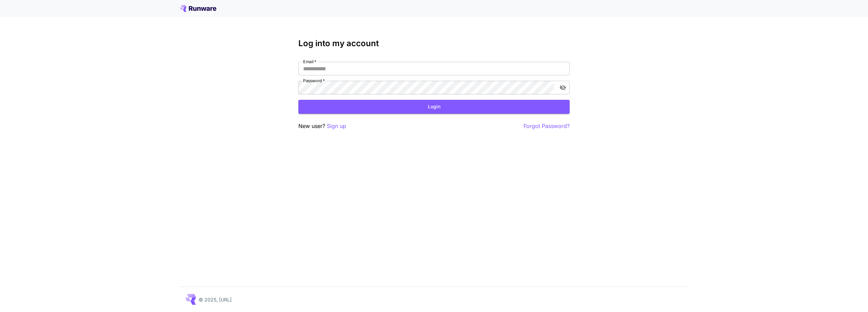 This screenshot has height=312, width=868. I want to click on p: Sign up, so click(337, 126).